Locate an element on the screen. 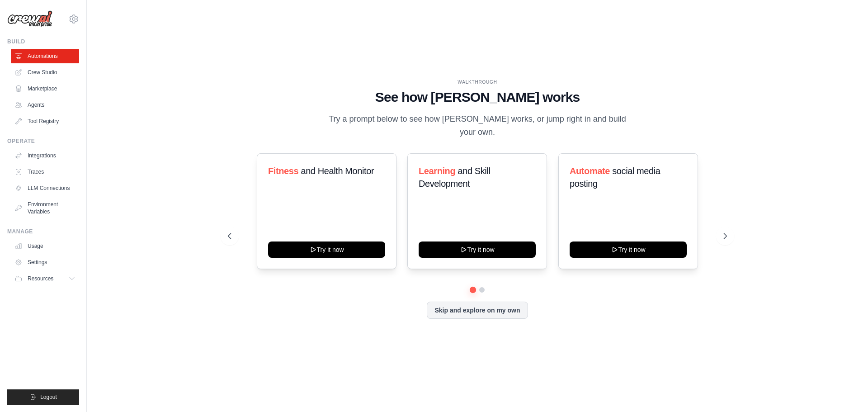  div: Chat Widget is located at coordinates (846, 390).